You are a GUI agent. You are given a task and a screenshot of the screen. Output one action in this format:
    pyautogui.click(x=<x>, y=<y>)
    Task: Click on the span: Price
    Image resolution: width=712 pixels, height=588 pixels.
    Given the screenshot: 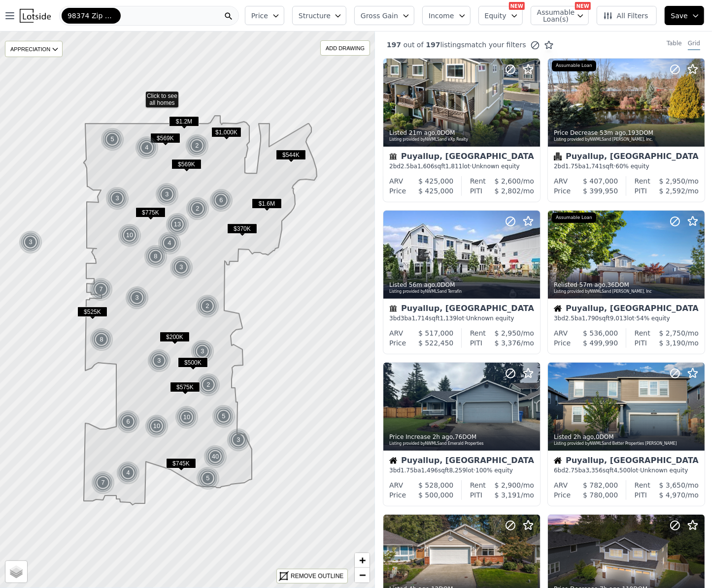 What is the action you would take?
    pyautogui.click(x=260, y=15)
    